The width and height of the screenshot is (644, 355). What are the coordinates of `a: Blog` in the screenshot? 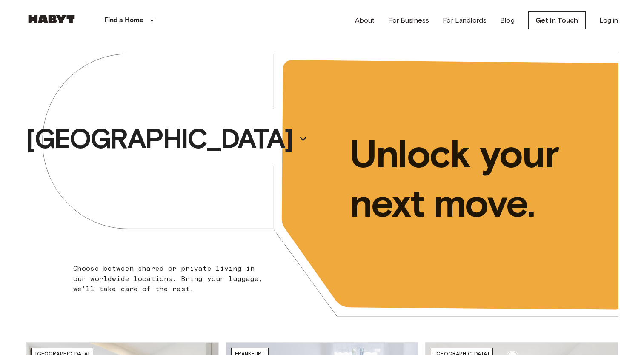 It's located at (508, 20).